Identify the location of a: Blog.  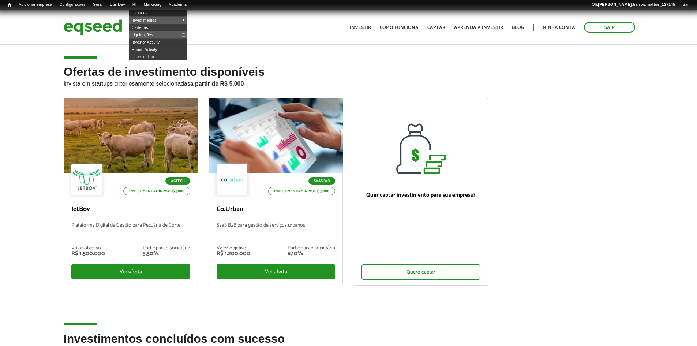
(518, 27).